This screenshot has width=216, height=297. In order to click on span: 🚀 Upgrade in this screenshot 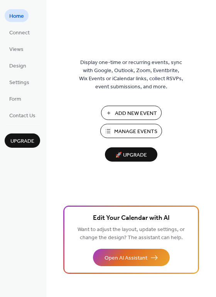, I will do `click(131, 155)`.